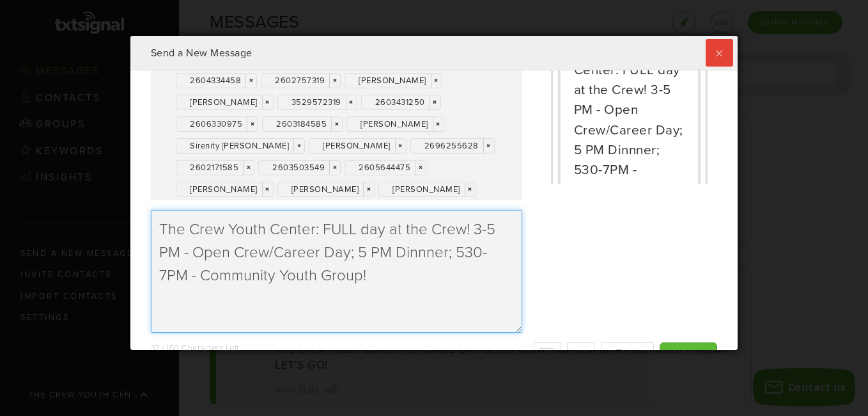 This screenshot has height=416, width=868. What do you see at coordinates (299, 168) in the screenshot?
I see `div: 2603503549` at bounding box center [299, 168].